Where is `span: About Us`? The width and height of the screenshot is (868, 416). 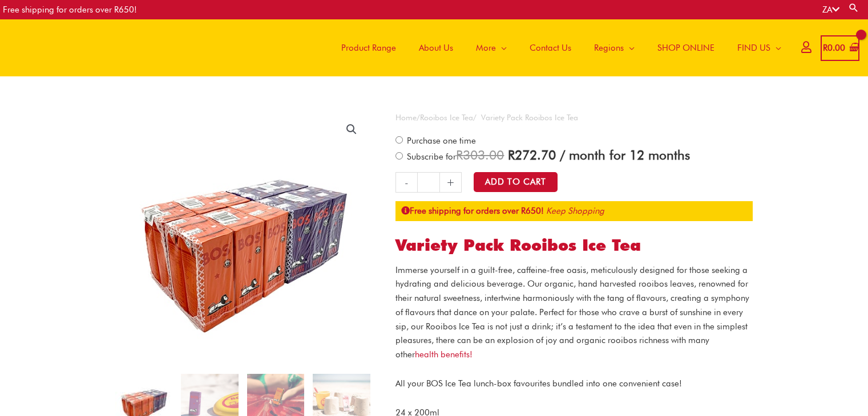 span: About Us is located at coordinates (436, 48).